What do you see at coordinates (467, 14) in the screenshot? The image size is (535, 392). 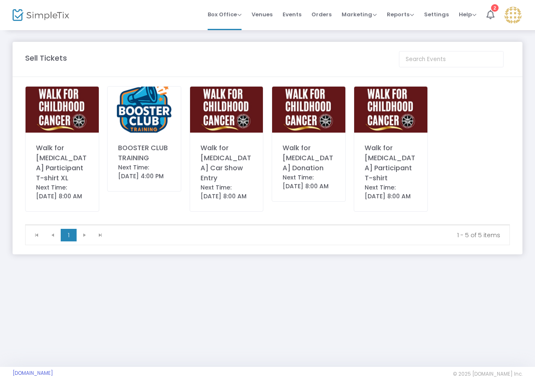 I see `span: Help` at bounding box center [467, 14].